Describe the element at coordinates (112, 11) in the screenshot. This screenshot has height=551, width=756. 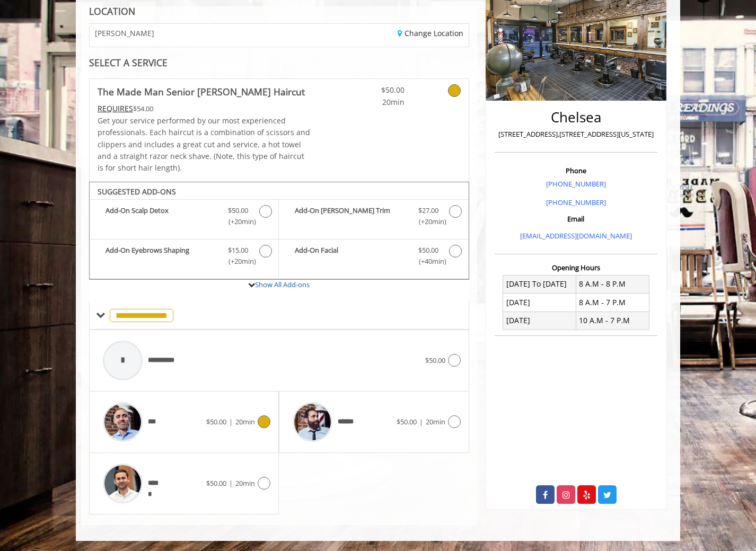
I see `b: LOCATION` at that location.